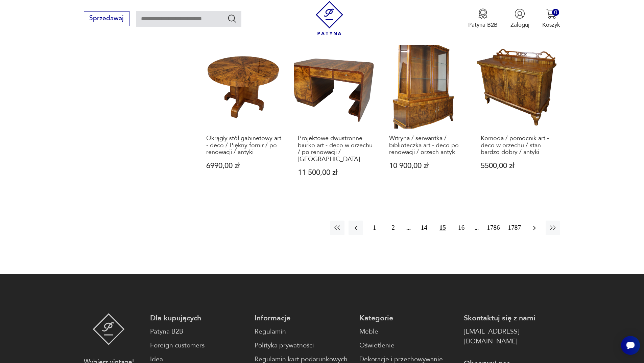 Image resolution: width=644 pixels, height=363 pixels. What do you see at coordinates (407, 345) in the screenshot?
I see `a: Oświetlenie` at bounding box center [407, 345].